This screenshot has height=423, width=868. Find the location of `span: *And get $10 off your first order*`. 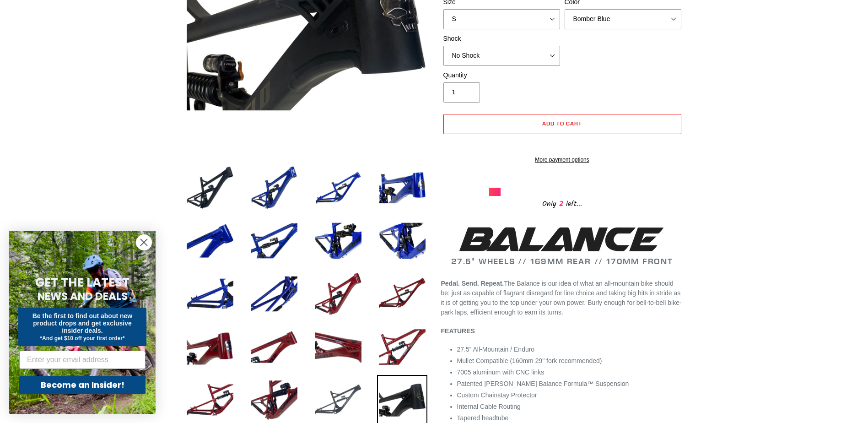

span: *And get $10 off your first order* is located at coordinates (82, 338).